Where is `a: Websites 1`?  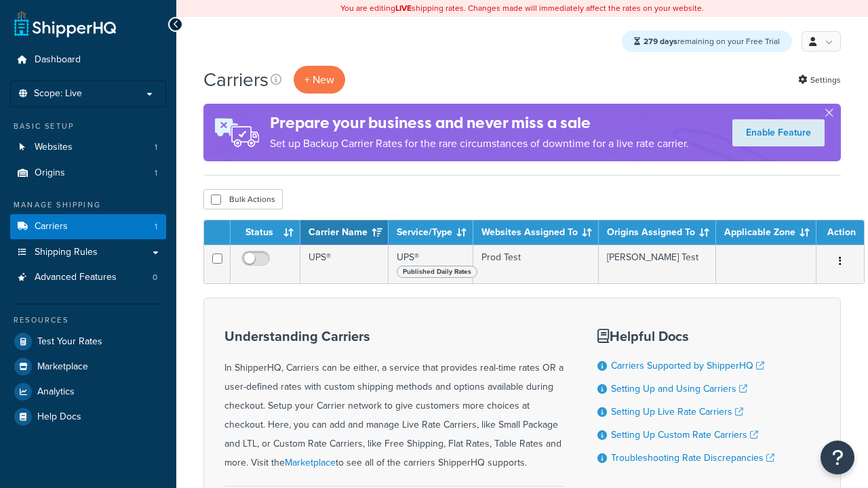
a: Websites 1 is located at coordinates (88, 147).